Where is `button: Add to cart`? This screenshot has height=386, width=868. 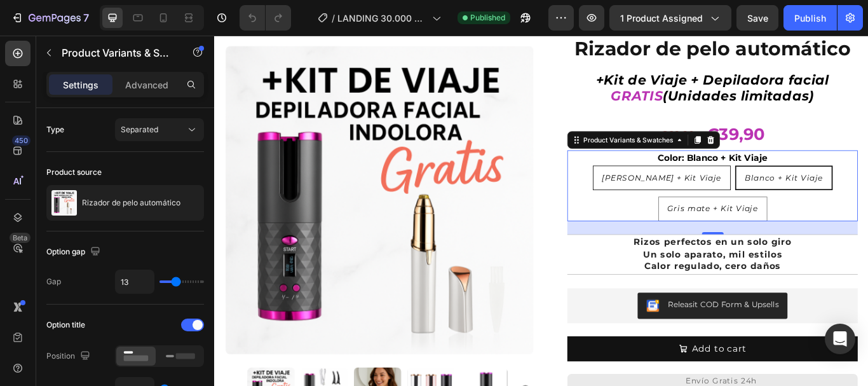
button: Add to cart is located at coordinates (580, 365).